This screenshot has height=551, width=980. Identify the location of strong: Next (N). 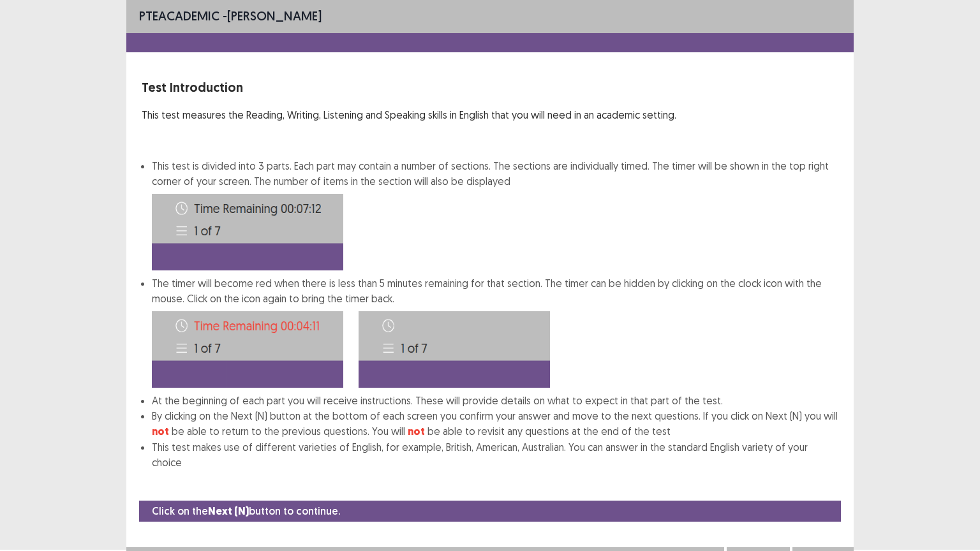
(228, 511).